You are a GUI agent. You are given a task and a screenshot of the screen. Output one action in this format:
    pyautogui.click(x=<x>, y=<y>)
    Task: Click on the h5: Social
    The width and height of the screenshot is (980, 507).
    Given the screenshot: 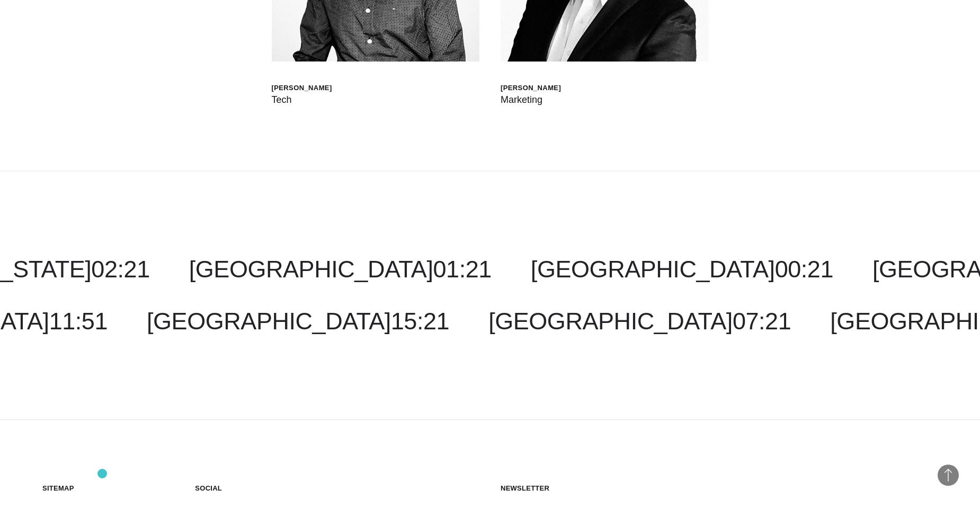 What is the action you would take?
    pyautogui.click(x=261, y=488)
    